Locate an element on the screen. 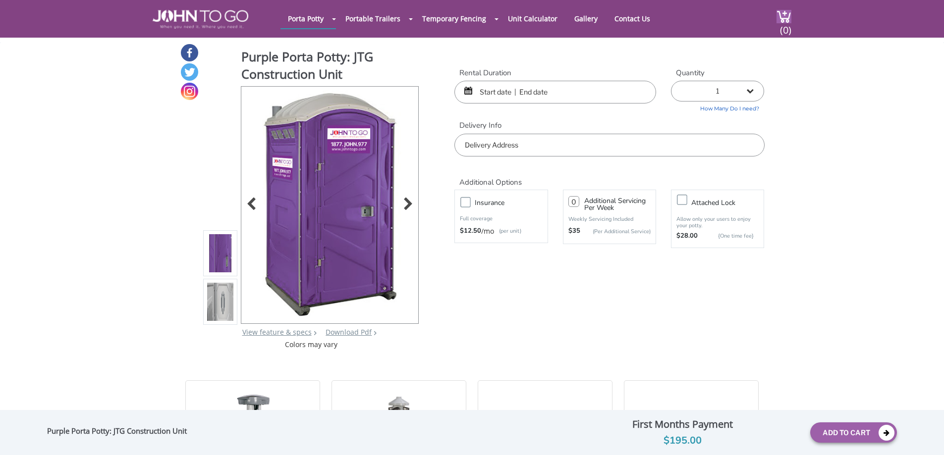 The height and width of the screenshot is (455, 944). h3: Attached lock is located at coordinates (730, 203).